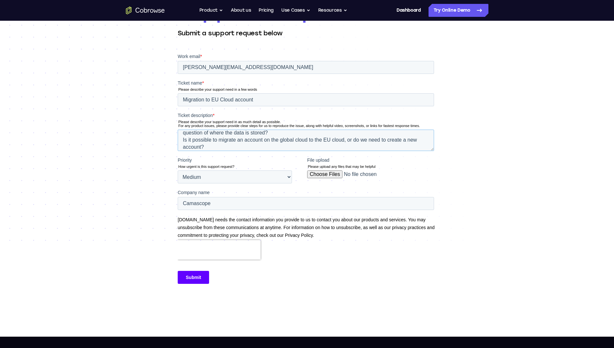  Describe the element at coordinates (307, 33) in the screenshot. I see `p: Submit a support request below` at that location.